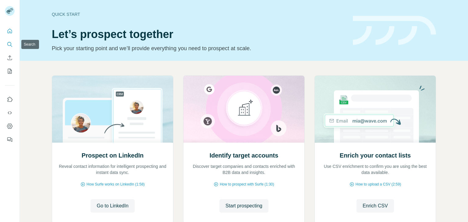  Describe the element at coordinates (375, 206) in the screenshot. I see `span: Enrich CSV` at that location.